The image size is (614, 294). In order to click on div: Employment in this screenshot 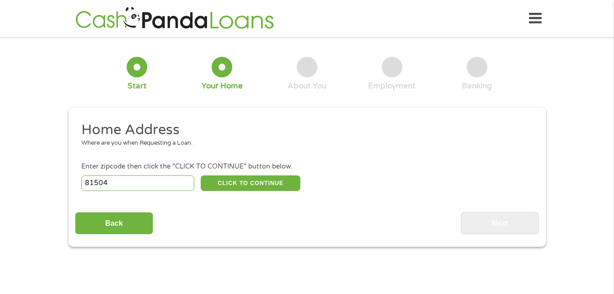, I will do `click(392, 86)`.